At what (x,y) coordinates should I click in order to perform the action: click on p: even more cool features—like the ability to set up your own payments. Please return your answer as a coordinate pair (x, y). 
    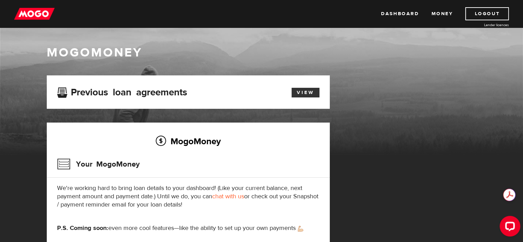
    Looking at the image, I should click on (188, 228).